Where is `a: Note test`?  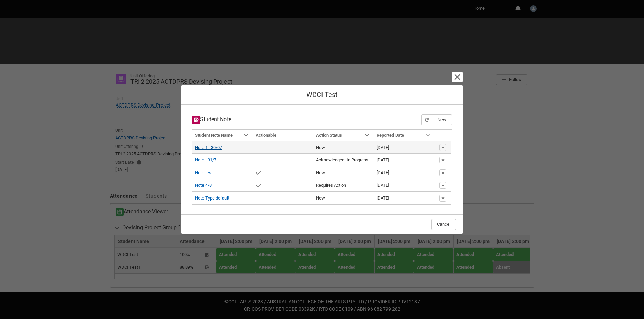 a: Note test is located at coordinates (204, 172).